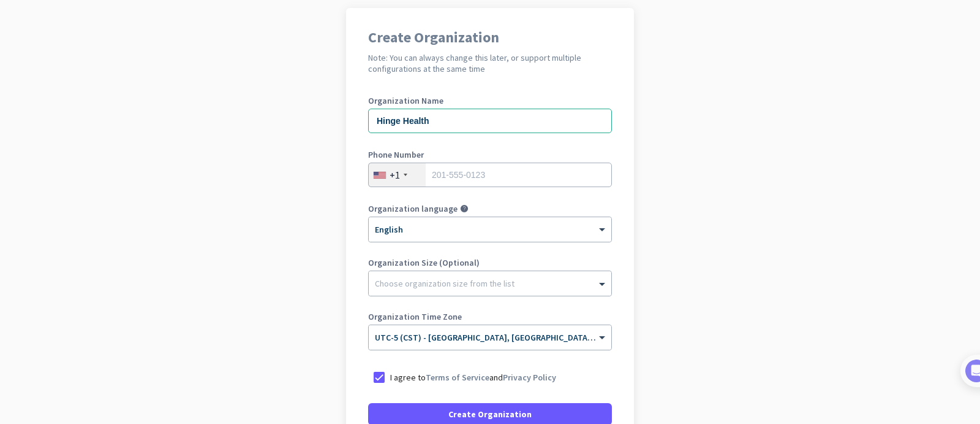  I want to click on label: Organization language, so click(413, 208).